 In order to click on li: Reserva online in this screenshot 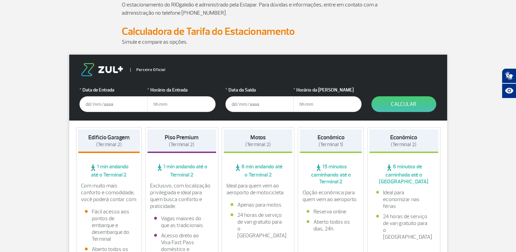, I will do `click(331, 211)`.